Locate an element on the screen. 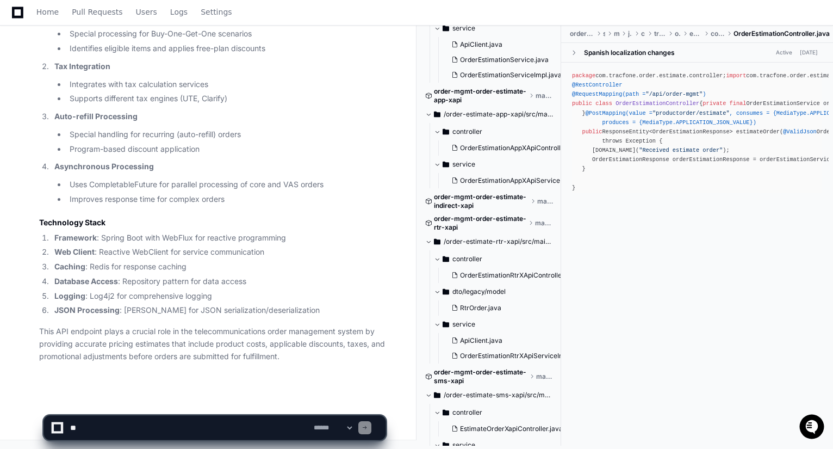 This screenshot has height=449, width=833. span: tracfone is located at coordinates (660, 34).